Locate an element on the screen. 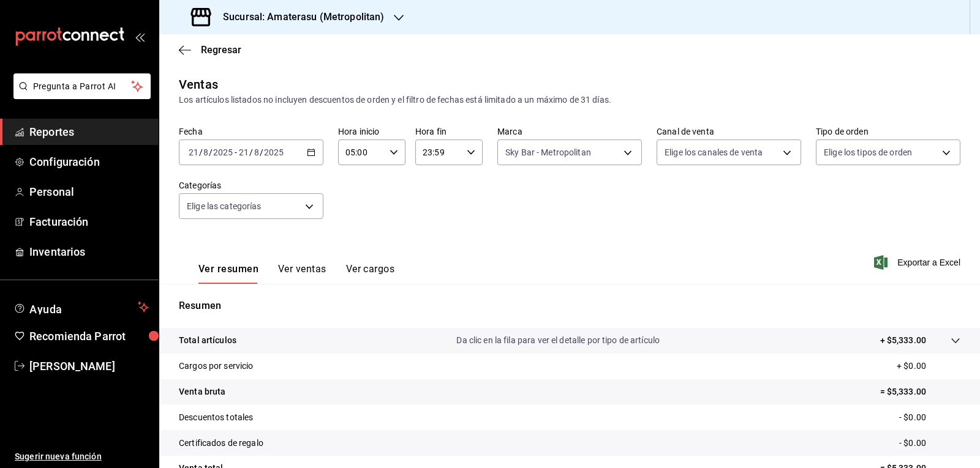 The image size is (980, 468). span: Configuración is located at coordinates (89, 162).